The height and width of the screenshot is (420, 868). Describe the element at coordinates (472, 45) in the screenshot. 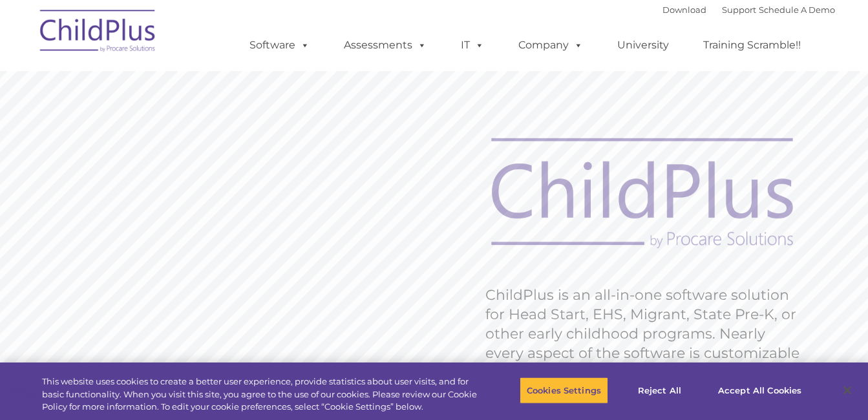

I see `a: IT` at that location.